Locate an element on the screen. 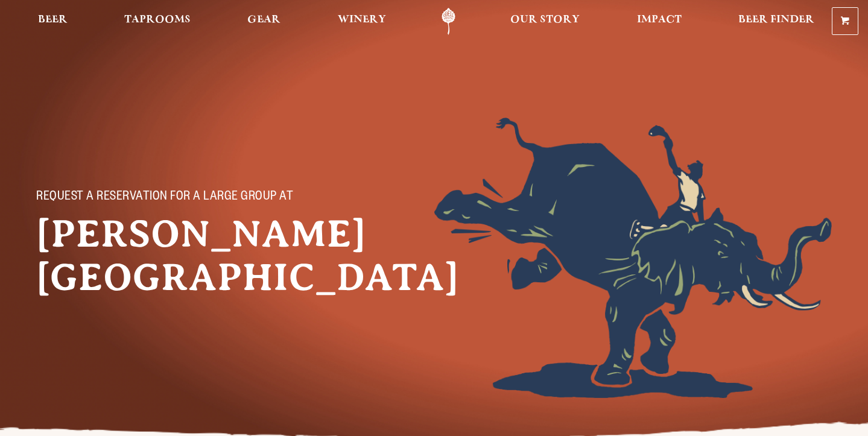 Image resolution: width=868 pixels, height=436 pixels. span: Gear is located at coordinates (264, 20).